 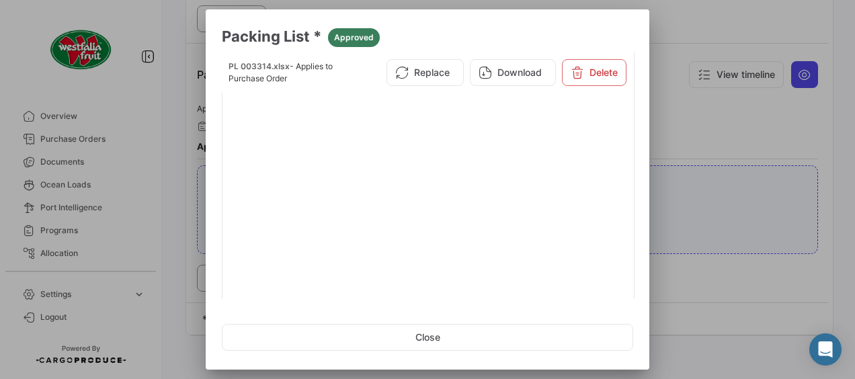 I want to click on button: Replace, so click(x=425, y=73).